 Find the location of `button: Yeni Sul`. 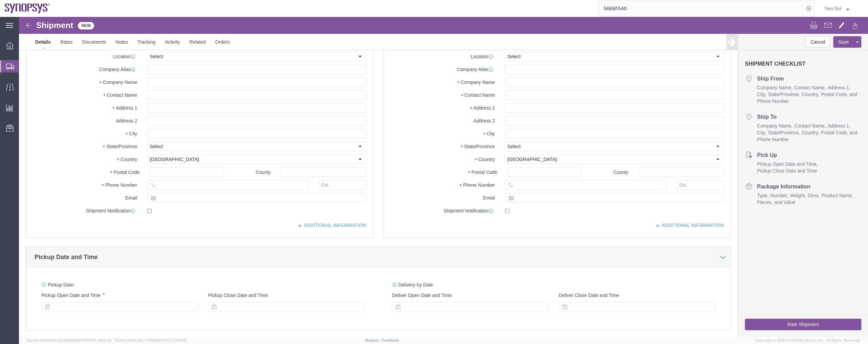

button: Yeni Sul is located at coordinates (841, 8).